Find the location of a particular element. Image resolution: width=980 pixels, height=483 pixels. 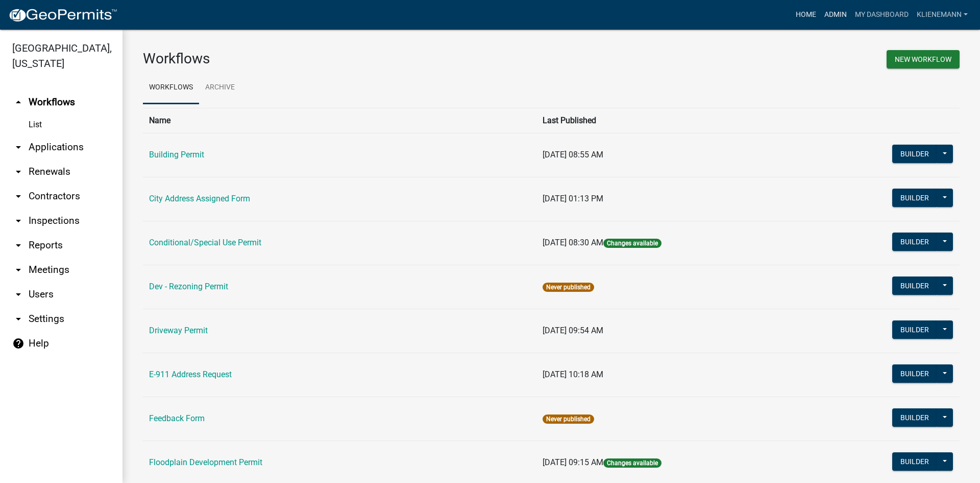

a: Conditional/Special Use Permit is located at coordinates (206, 242).